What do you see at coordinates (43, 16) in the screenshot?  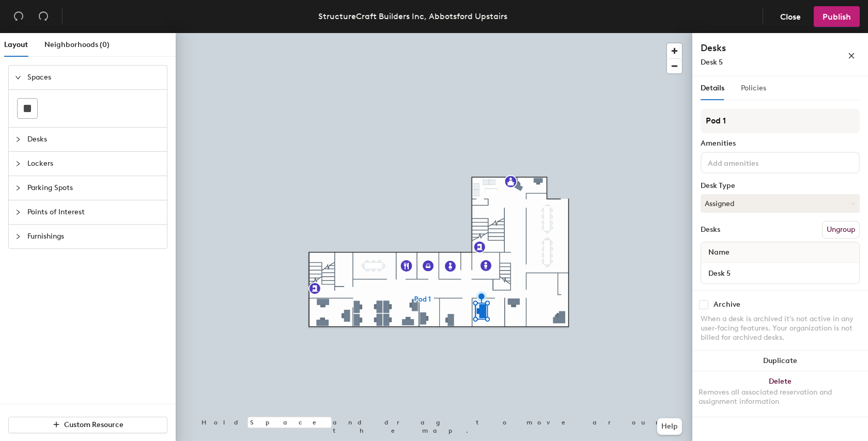 I see `button: Redo (⌘ + ⇧ + Z)` at bounding box center [43, 16].